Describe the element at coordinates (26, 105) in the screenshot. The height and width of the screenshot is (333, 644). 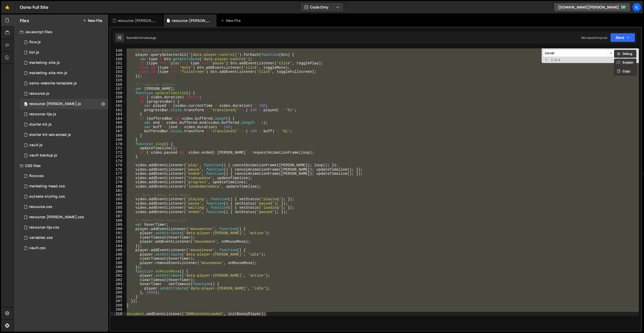
I see `span: 0` at that location.